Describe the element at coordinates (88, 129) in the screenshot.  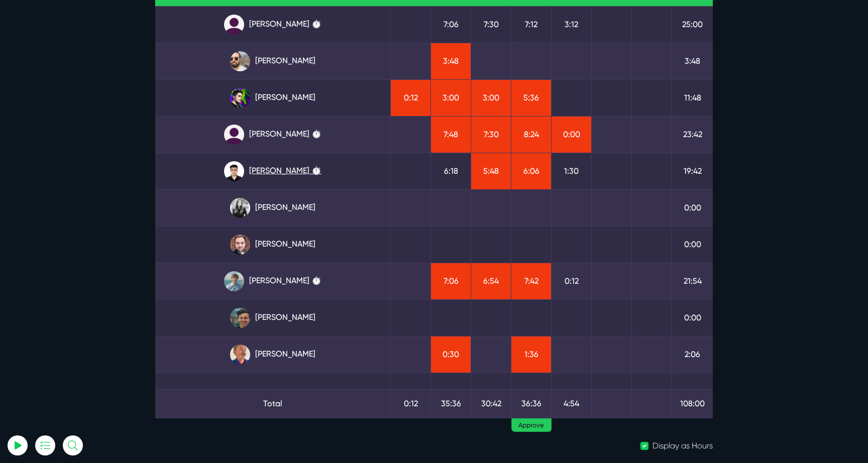
I see `input: Email` at that location.